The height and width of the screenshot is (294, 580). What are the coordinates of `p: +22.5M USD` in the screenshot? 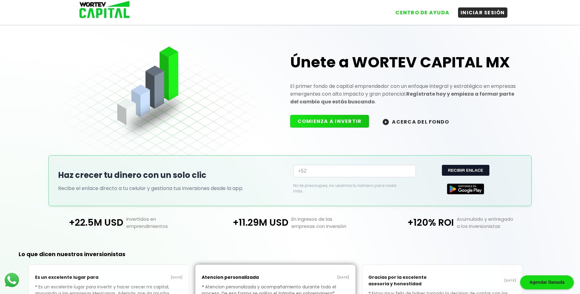 It's located at (83, 223).